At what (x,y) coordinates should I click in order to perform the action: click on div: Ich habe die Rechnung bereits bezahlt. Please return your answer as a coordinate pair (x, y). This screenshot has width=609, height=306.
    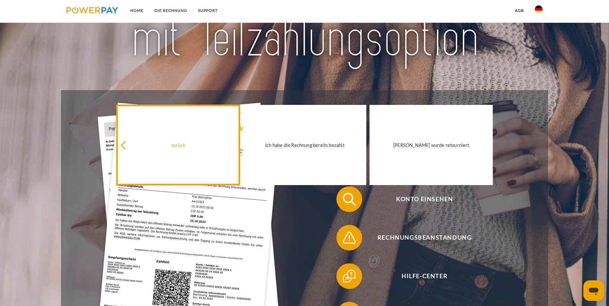
    Looking at the image, I should click on (305, 145).